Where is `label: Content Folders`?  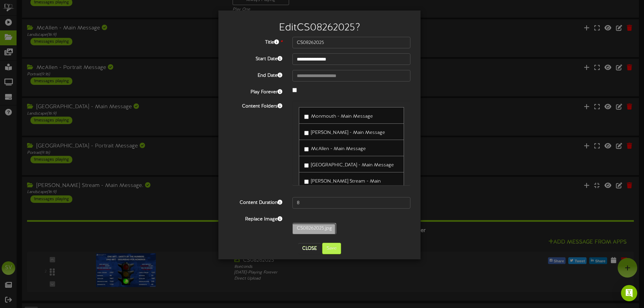 label: Content Folders is located at coordinates (255, 105).